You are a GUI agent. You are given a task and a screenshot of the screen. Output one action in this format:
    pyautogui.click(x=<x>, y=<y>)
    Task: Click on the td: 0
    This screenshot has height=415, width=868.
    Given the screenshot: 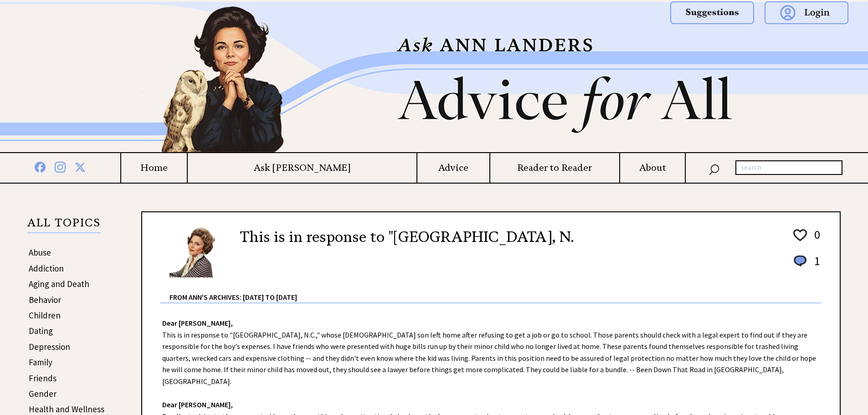 What is the action you would take?
    pyautogui.click(x=815, y=240)
    